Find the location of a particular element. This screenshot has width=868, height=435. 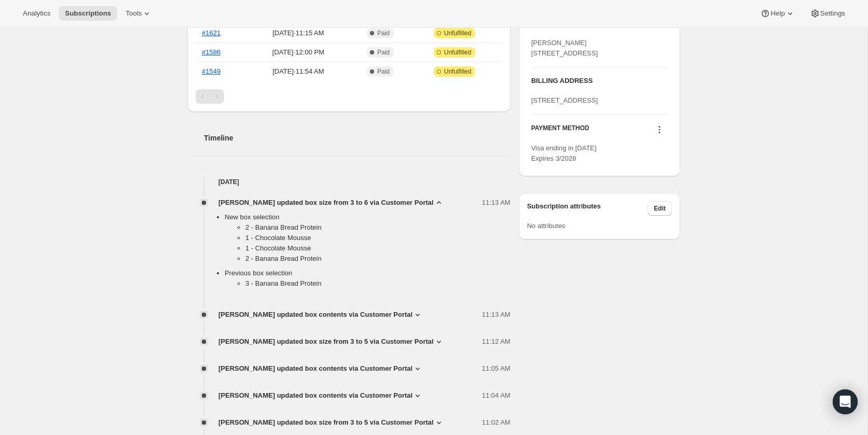

a: #1586 is located at coordinates (211, 52).